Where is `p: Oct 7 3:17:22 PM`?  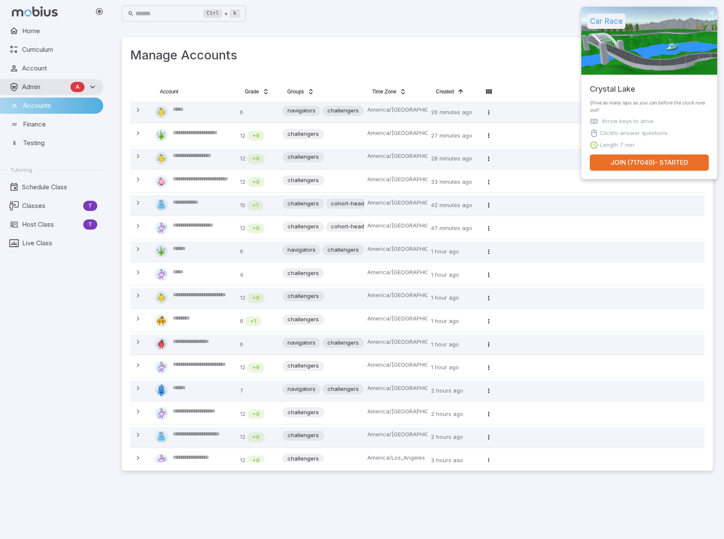 p: Oct 7 3:17:22 PM is located at coordinates (453, 182).